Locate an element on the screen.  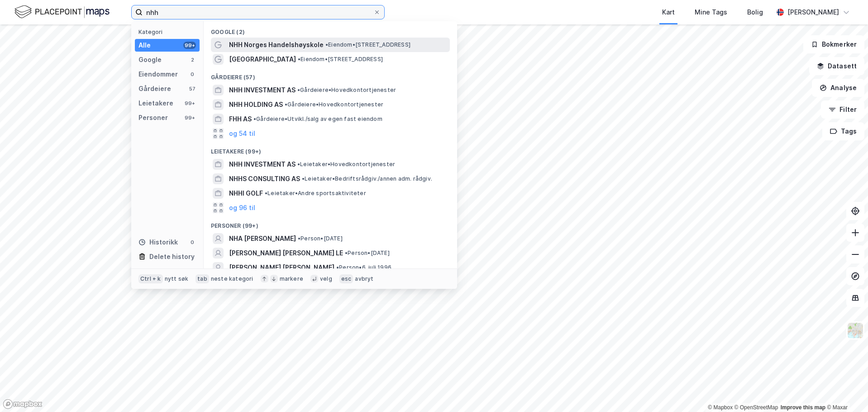
div: Gårdeiere (57) is located at coordinates (331, 75).